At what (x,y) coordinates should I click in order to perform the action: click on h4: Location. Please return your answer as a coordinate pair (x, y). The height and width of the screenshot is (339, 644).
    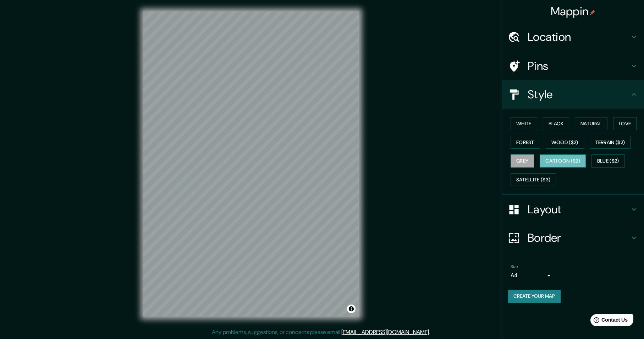
    Looking at the image, I should click on (579, 37).